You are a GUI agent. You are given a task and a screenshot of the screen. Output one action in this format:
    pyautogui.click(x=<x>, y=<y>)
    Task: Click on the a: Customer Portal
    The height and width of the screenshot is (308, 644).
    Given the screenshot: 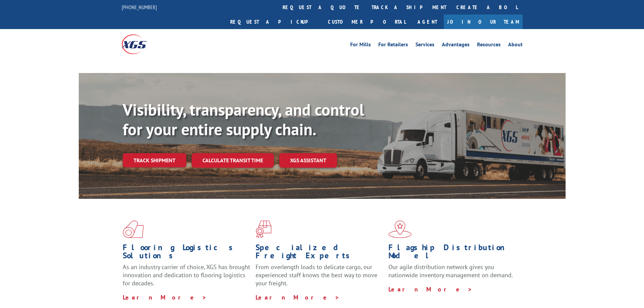 What is the action you would take?
    pyautogui.click(x=367, y=22)
    